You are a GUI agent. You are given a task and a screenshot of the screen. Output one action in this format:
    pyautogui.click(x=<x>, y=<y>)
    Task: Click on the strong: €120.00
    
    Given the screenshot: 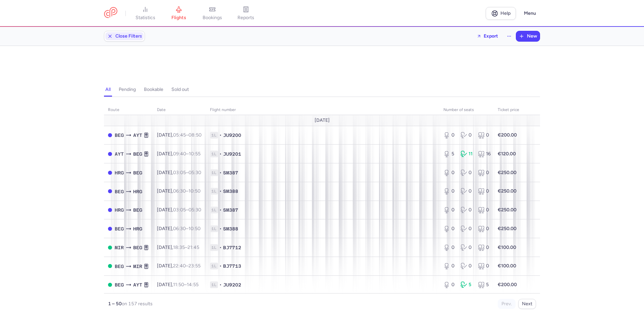 What is the action you would take?
    pyautogui.click(x=507, y=154)
    